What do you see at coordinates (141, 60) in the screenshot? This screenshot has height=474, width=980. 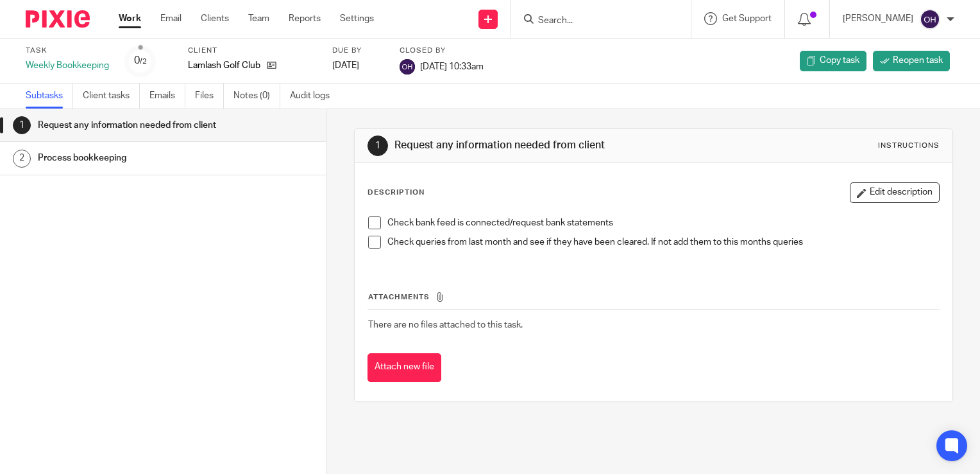 I see `div: 0` at bounding box center [141, 60].